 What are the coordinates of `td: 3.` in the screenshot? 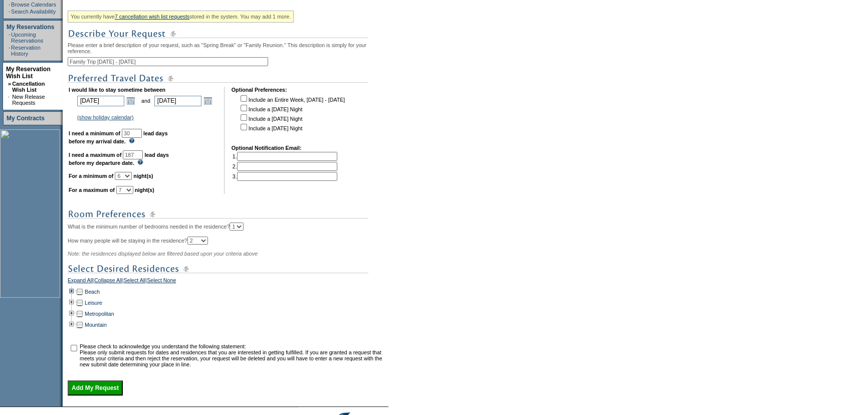 It's located at (285, 177).